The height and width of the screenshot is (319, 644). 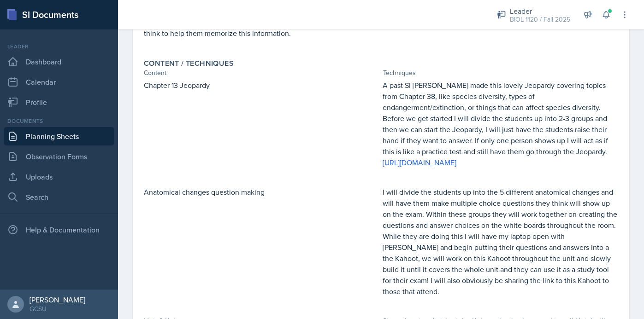 I want to click on p: I will divide the students up into the 5 different anatomical changes and will have them make mul..., so click(x=501, y=242).